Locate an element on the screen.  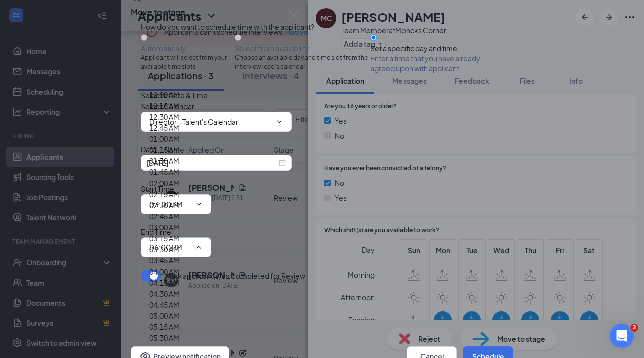
div: 05:15 AM is located at coordinates (164, 327).